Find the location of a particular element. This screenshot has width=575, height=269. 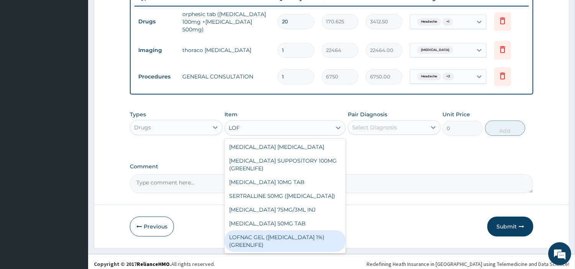

div: Chat with us now is located at coordinates (84, 48).